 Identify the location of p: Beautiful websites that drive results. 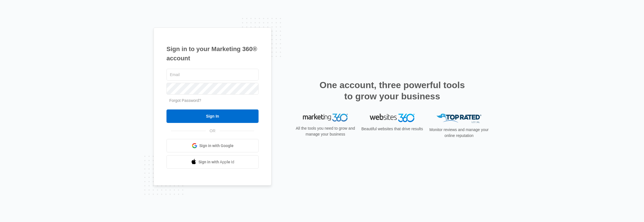
(392, 129).